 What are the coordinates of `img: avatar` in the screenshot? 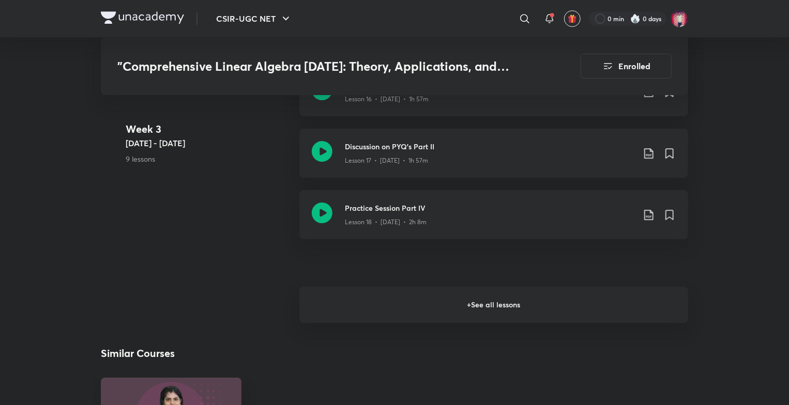 It's located at (572, 19).